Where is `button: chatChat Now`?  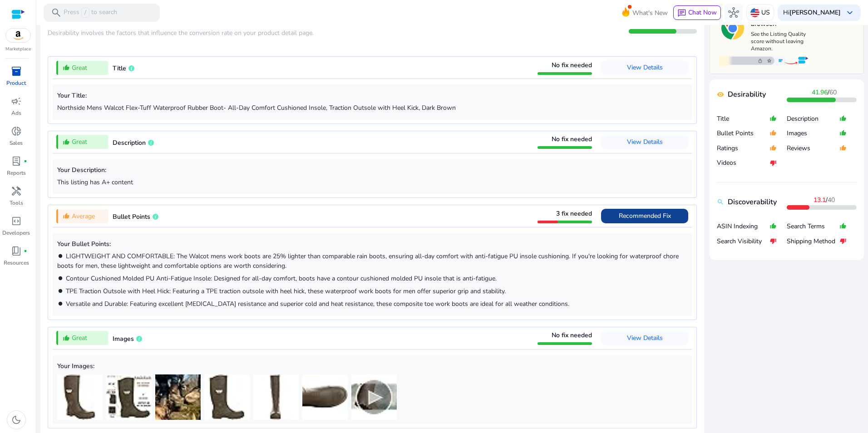 button: chatChat Now is located at coordinates (697, 13).